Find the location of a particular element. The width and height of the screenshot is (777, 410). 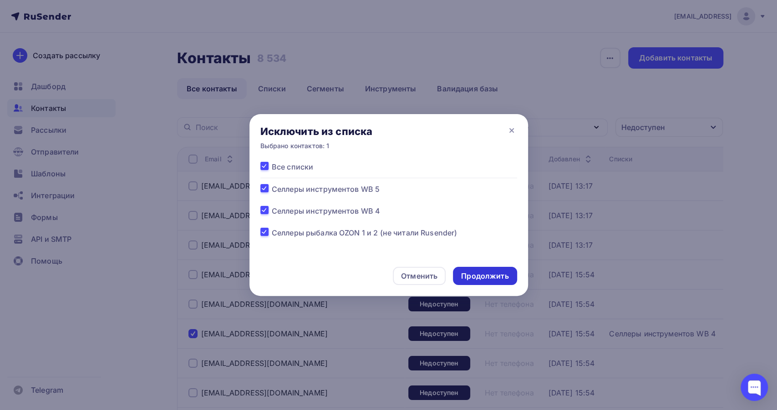

span: Селлеры инструментов WB 5 is located at coordinates (326, 189).